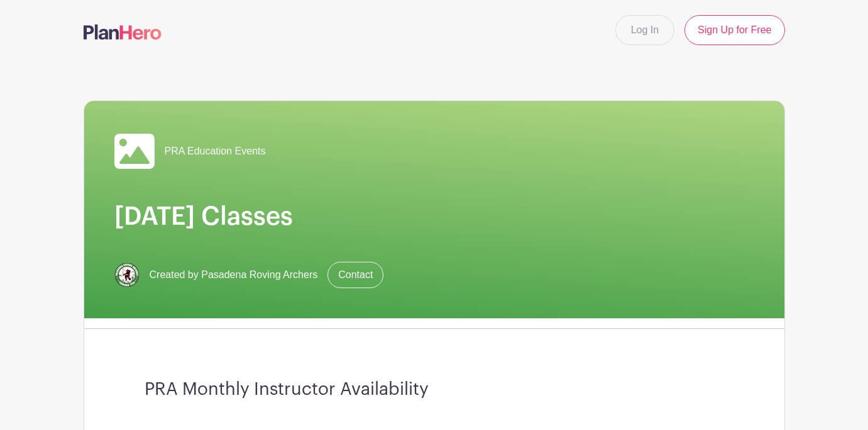  What do you see at coordinates (234, 275) in the screenshot?
I see `span: Created by Pasadena Roving Archers` at bounding box center [234, 275].